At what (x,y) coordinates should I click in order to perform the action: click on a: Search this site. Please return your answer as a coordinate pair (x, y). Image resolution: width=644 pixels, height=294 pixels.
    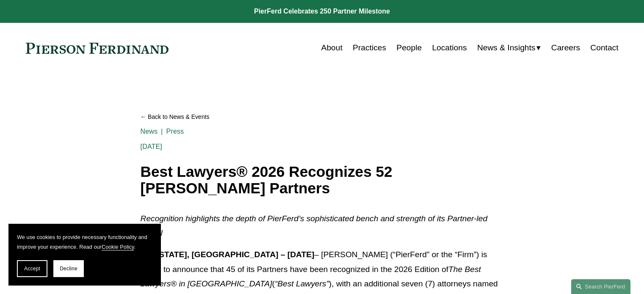
    Looking at the image, I should click on (601, 287).